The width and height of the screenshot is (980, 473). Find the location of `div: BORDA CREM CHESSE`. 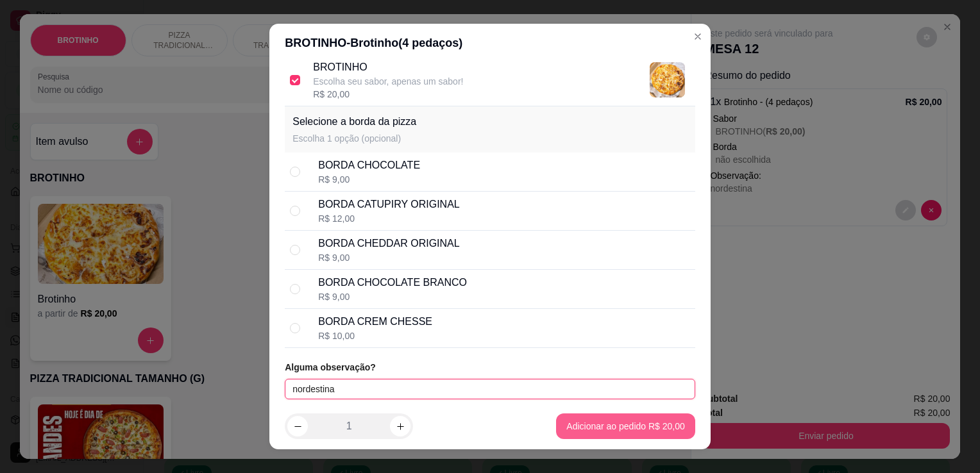

div: BORDA CREM CHESSE is located at coordinates (375, 322).